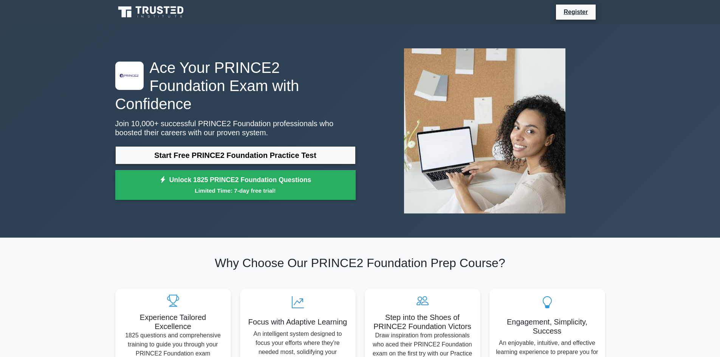  What do you see at coordinates (547, 326) in the screenshot?
I see `h5: Engagement, Simplicity, Success` at bounding box center [547, 326].